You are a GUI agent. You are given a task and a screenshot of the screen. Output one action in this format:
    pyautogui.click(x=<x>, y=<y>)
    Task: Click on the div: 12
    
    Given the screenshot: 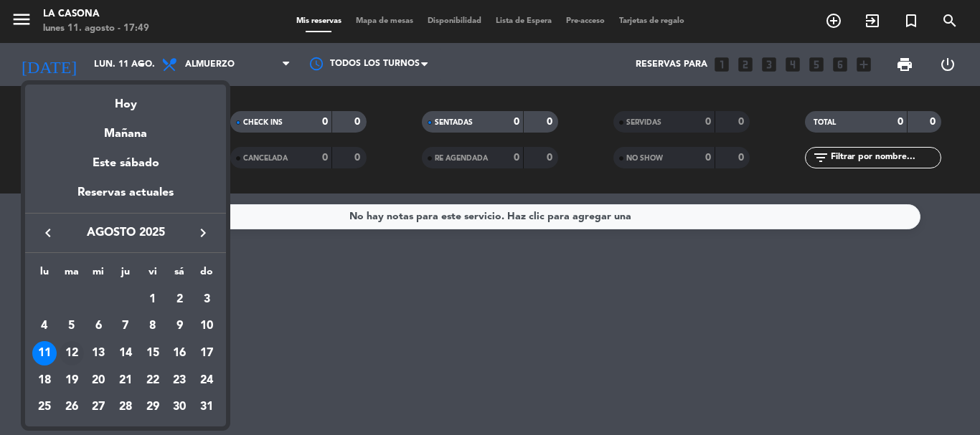 What is the action you would take?
    pyautogui.click(x=72, y=353)
    